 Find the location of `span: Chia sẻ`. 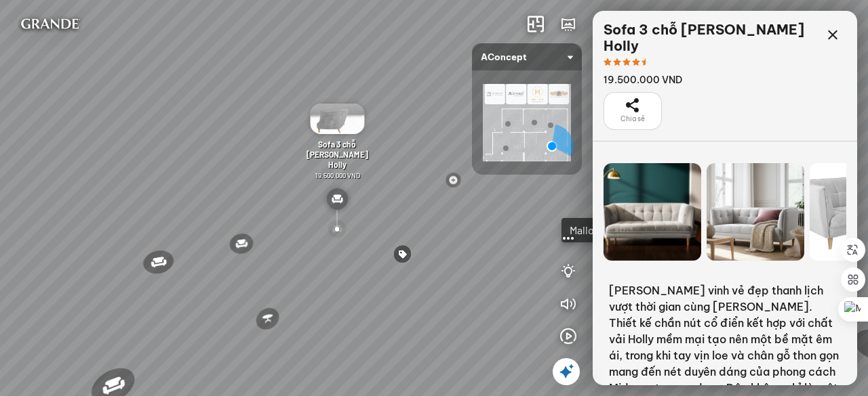

span: Chia sẻ is located at coordinates (633, 120).